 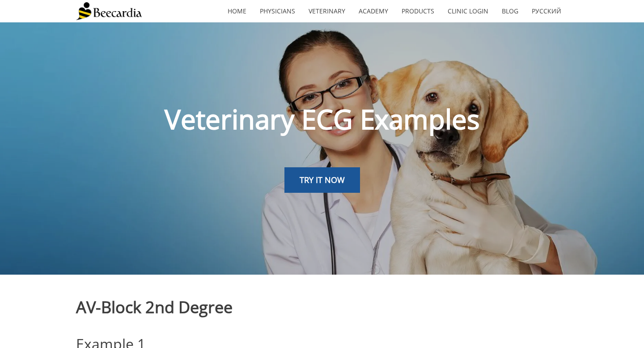 I want to click on a: home, so click(x=237, y=11).